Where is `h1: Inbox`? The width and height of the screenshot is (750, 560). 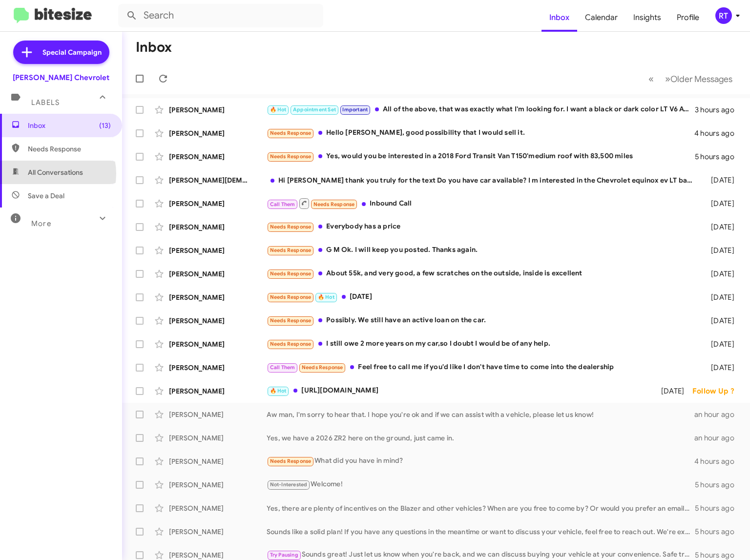 h1: Inbox is located at coordinates (154, 47).